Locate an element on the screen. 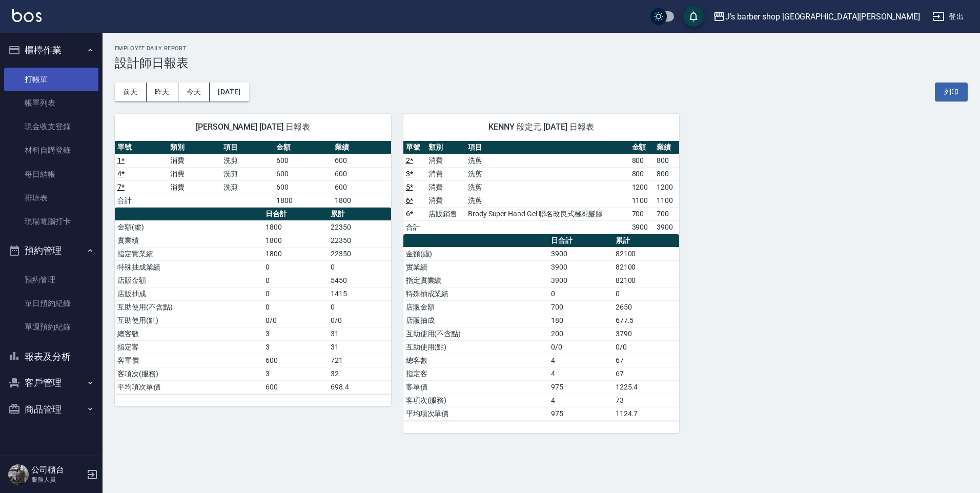 The image size is (980, 493). a: 材料自購登錄 is located at coordinates (51, 150).